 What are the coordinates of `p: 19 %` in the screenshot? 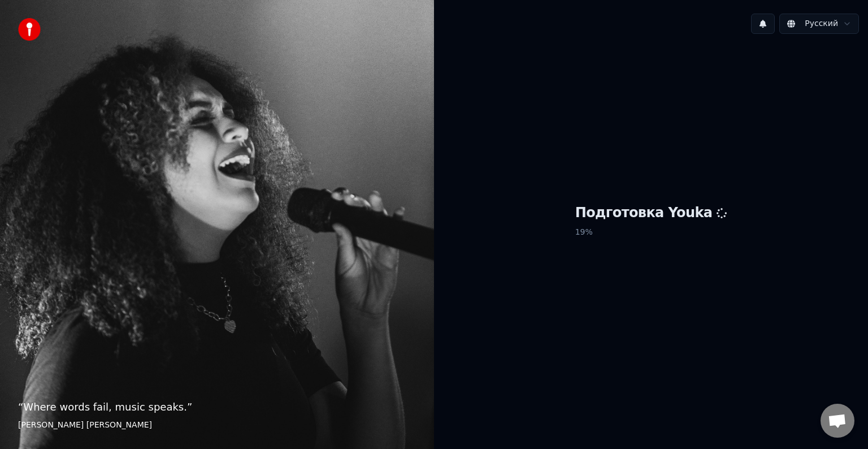 It's located at (651, 232).